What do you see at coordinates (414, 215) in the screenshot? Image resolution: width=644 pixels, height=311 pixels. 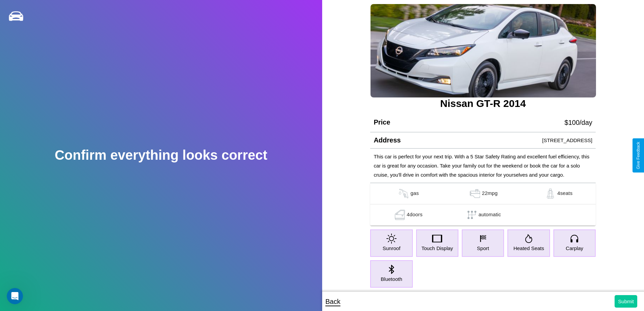 I see `p: 4 doors` at bounding box center [414, 215].